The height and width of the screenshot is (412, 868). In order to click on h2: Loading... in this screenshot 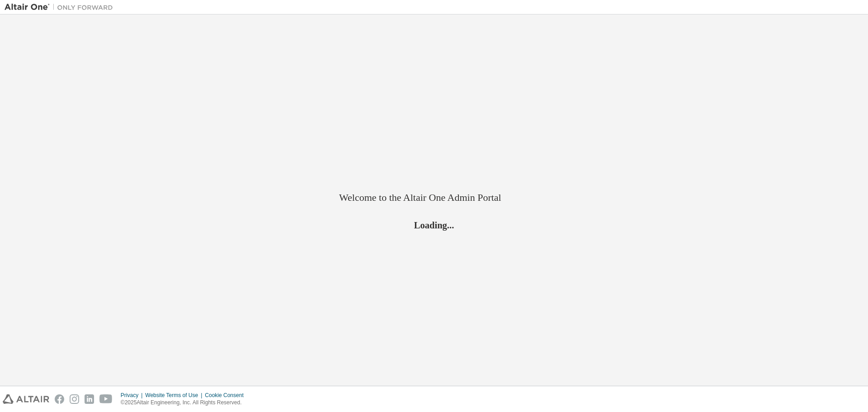, I will do `click(434, 225)`.